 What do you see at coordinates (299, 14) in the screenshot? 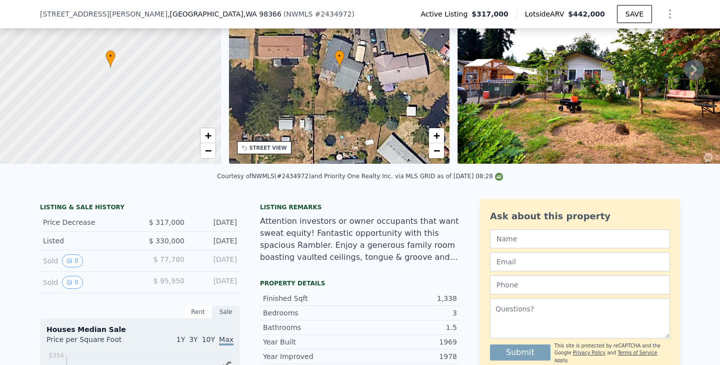
I see `span: NWMLS` at bounding box center [299, 14].